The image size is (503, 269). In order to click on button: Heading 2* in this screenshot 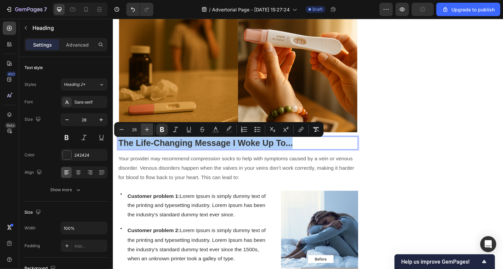, I will do `click(84, 84)`.